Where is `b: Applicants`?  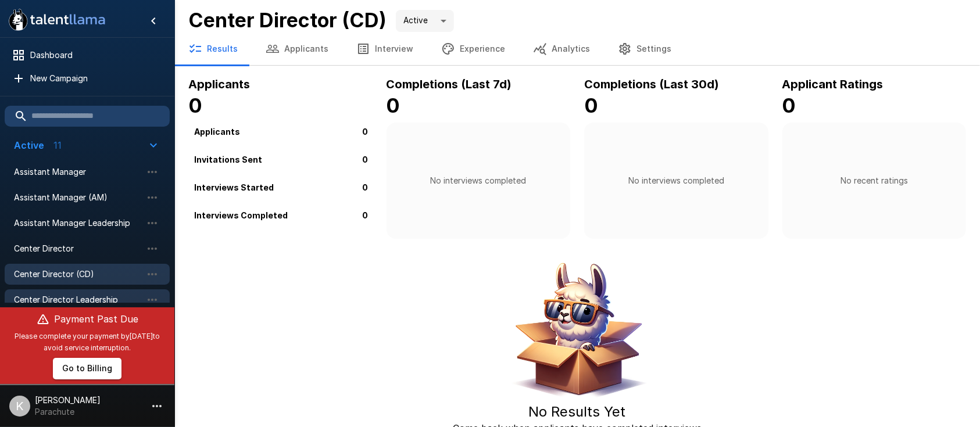
b: Applicants is located at coordinates (219, 84).